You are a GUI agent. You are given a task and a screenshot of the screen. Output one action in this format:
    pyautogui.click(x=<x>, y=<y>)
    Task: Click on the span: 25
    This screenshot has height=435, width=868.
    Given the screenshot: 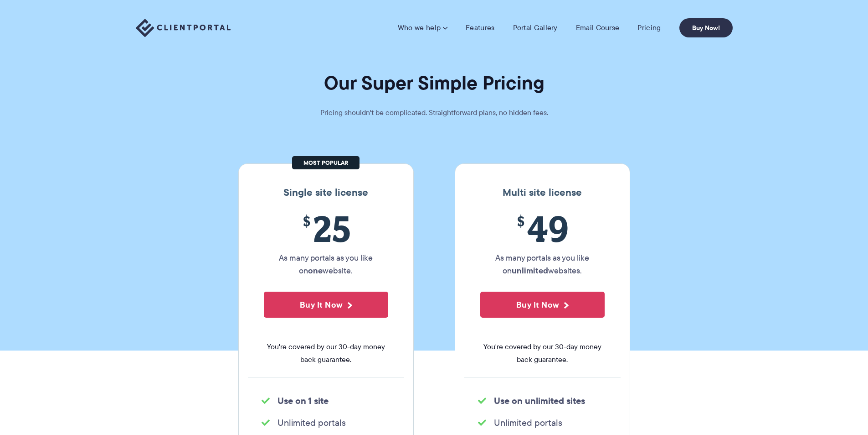 What is the action you would take?
    pyautogui.click(x=326, y=228)
    